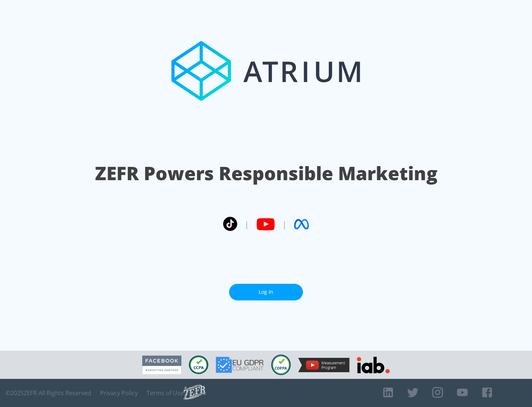 The height and width of the screenshot is (407, 532). I want to click on img: Facebook Marketing Partner, so click(162, 365).